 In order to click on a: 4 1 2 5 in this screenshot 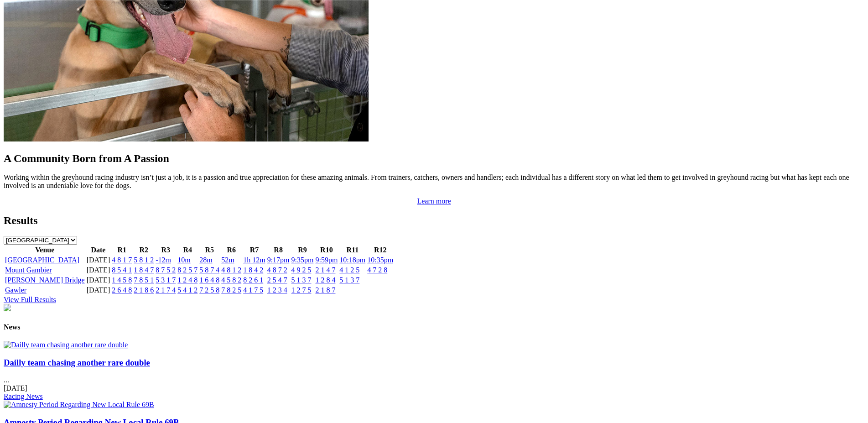, I will do `click(349, 269)`.